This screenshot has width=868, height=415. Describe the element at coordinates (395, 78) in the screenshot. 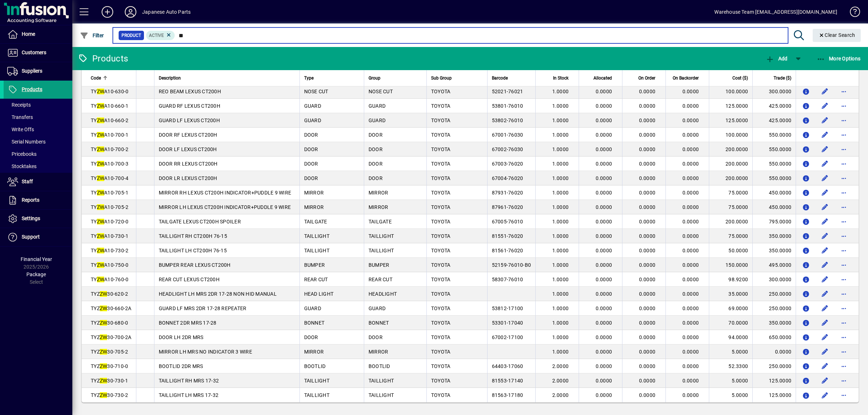

I see `div: Group` at that location.